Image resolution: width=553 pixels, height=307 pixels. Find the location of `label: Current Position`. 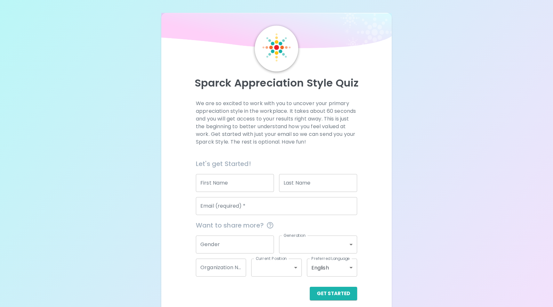

label: Current Position is located at coordinates (271, 258).